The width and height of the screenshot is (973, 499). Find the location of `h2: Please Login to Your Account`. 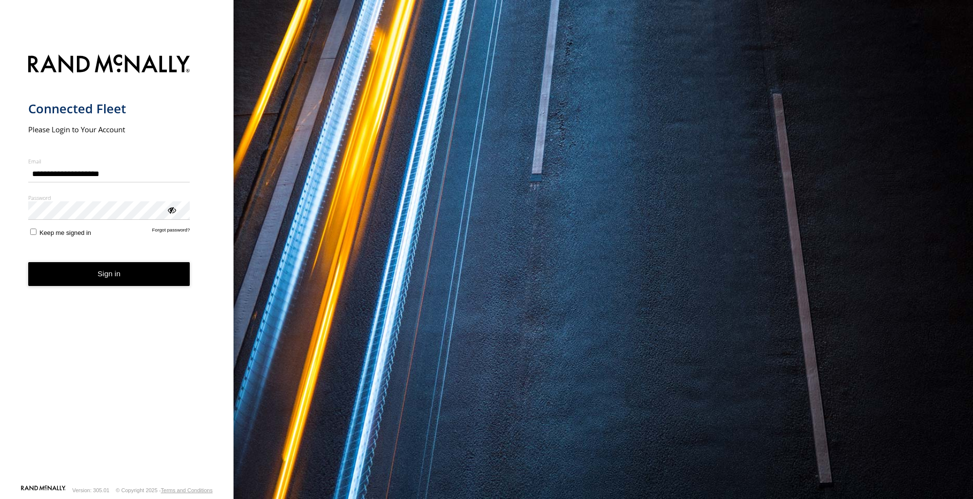

h2: Please Login to Your Account is located at coordinates (109, 129).